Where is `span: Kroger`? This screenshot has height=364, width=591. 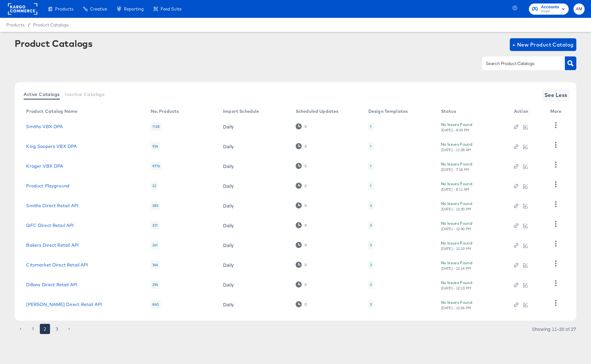
span: Kroger is located at coordinates (550, 11).